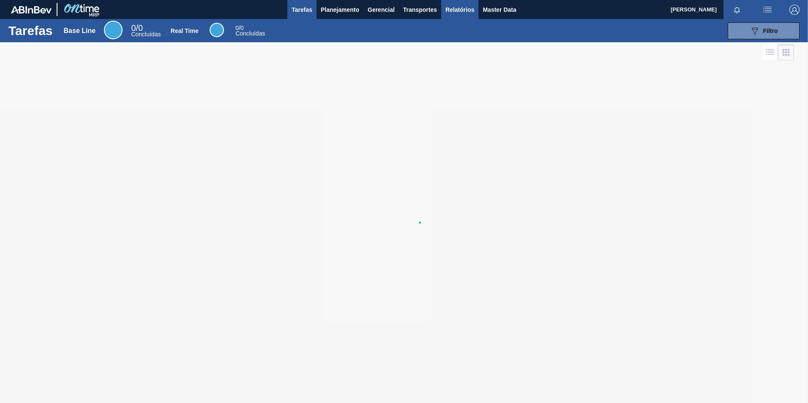  I want to click on span: Filtro, so click(770, 31).